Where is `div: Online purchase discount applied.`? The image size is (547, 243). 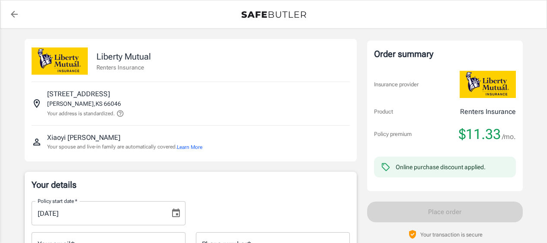
div: Online purchase discount applied. is located at coordinates (441, 167).